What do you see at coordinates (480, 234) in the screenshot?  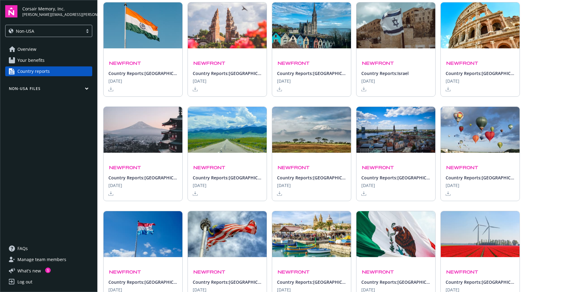 I see `a: A picture depicting the country Netherlands` at bounding box center [480, 234].